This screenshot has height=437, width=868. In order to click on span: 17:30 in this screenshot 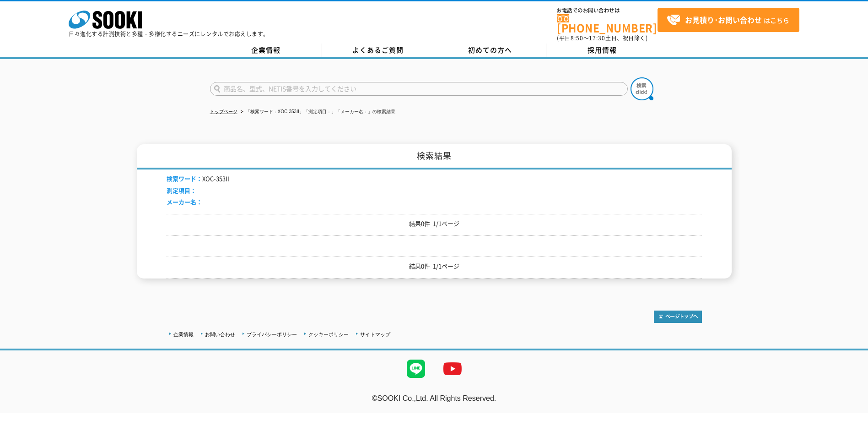, I will do `click(597, 38)`.